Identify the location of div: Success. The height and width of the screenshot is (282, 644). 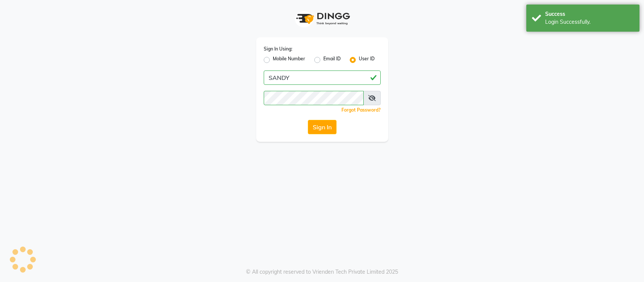
(590, 14).